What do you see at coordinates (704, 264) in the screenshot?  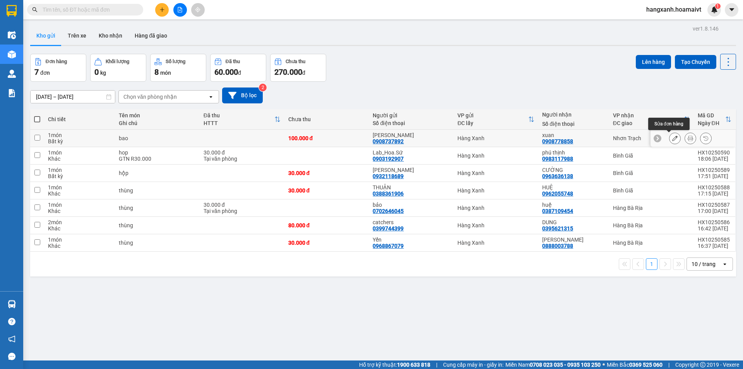 I see `div: 10 / trang` at bounding box center [704, 264].